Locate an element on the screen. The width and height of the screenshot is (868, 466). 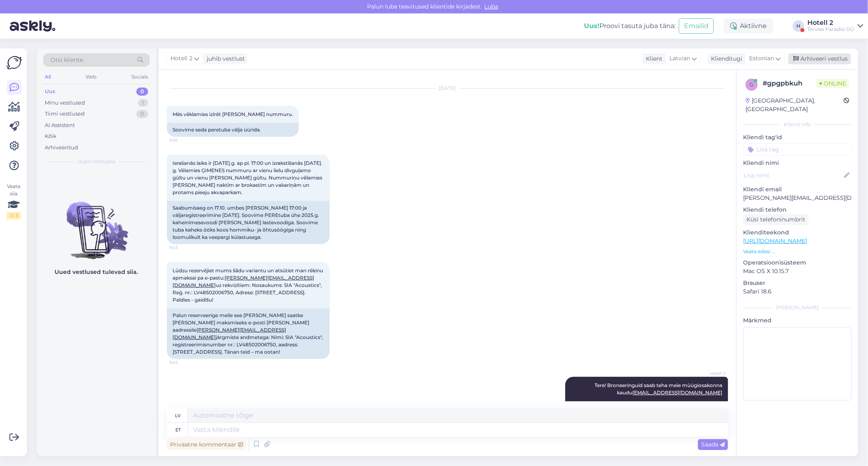
div: Arhiveeritud is located at coordinates (61, 148).